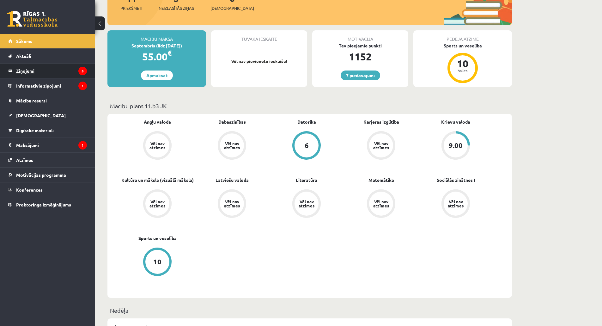 Image resolution: width=602 pixels, height=326 pixels. Describe the element at coordinates (32, 19) in the screenshot. I see `a: Rīgas 1. Tālmācības vidusskola` at that location.